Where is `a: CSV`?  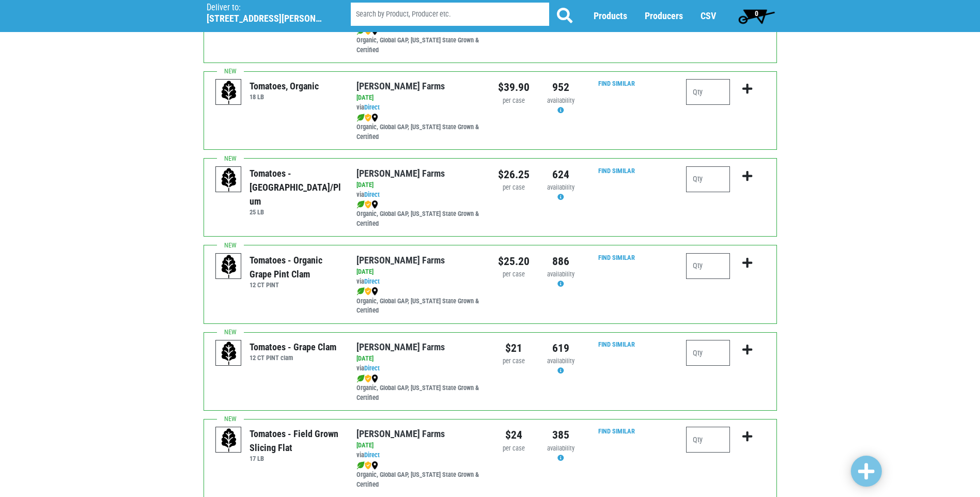 a: CSV is located at coordinates (708, 16).